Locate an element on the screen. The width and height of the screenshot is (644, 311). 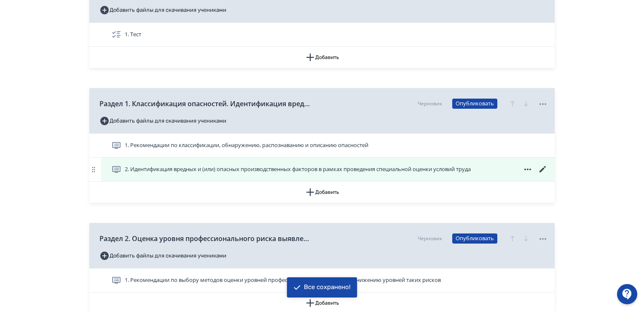
div: 1. Тест is located at coordinates (322, 34).